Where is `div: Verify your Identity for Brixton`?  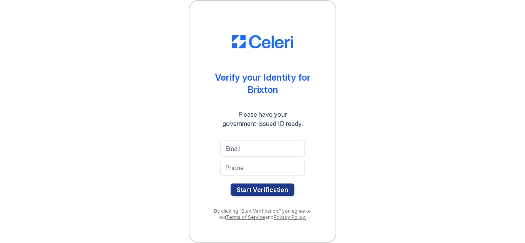
div: Verify your Identity for Brixton is located at coordinates (263, 84).